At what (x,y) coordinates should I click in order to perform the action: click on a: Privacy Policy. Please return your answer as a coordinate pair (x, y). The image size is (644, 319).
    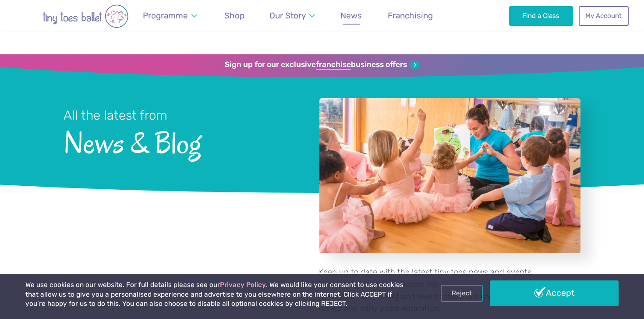
    Looking at the image, I should click on (243, 285).